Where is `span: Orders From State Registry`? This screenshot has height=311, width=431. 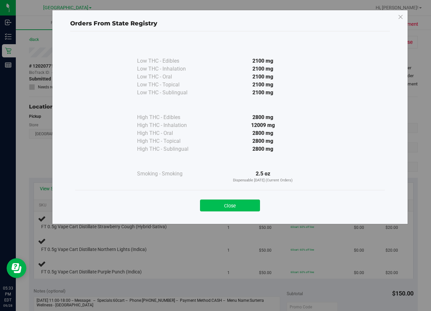
span: Orders From State Registry is located at coordinates (114, 23).